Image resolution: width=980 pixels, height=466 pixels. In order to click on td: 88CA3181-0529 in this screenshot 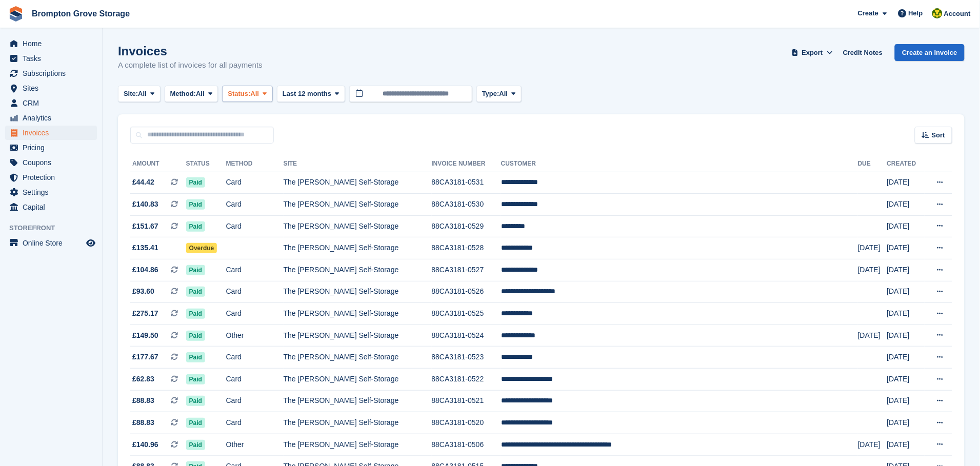, I will do `click(466, 226)`.